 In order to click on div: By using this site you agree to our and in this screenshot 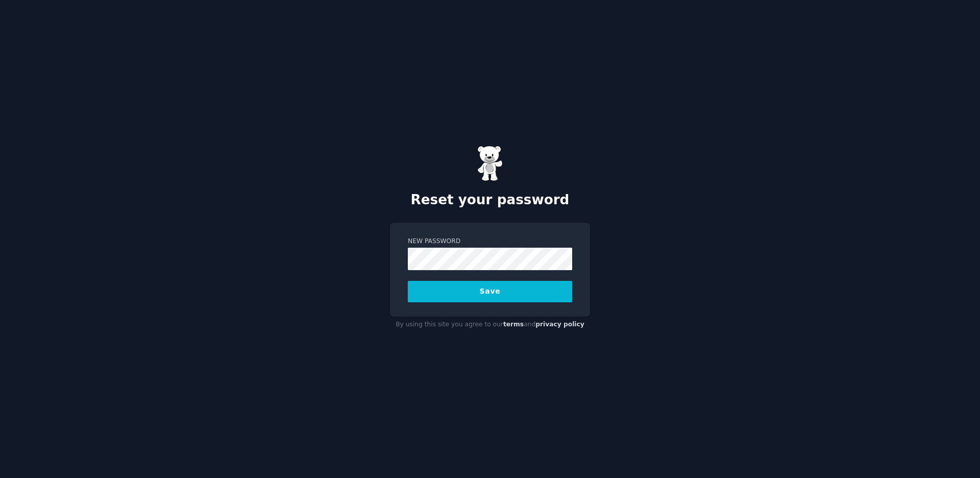, I will do `click(490, 325)`.